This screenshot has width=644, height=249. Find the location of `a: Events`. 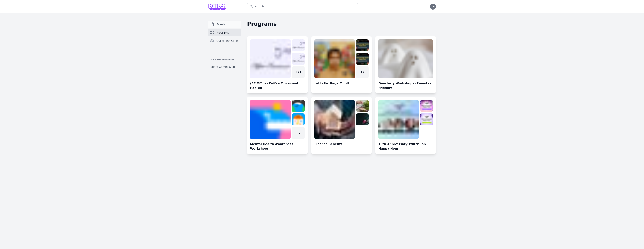

a: Events is located at coordinates (225, 24).